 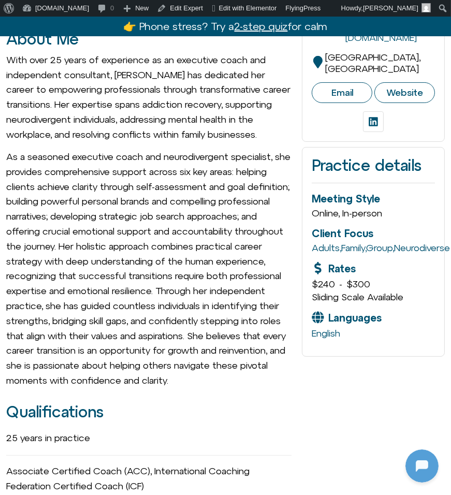 What do you see at coordinates (357, 297) in the screenshot?
I see `span: Sliding Scale Available` at bounding box center [357, 297].